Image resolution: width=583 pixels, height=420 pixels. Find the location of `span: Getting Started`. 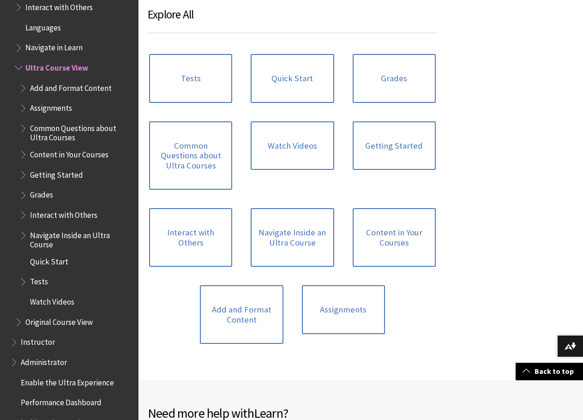

span: Getting Started is located at coordinates (56, 173).